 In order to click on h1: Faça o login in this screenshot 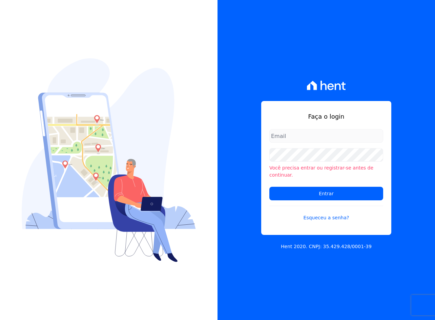, I will do `click(326, 116)`.